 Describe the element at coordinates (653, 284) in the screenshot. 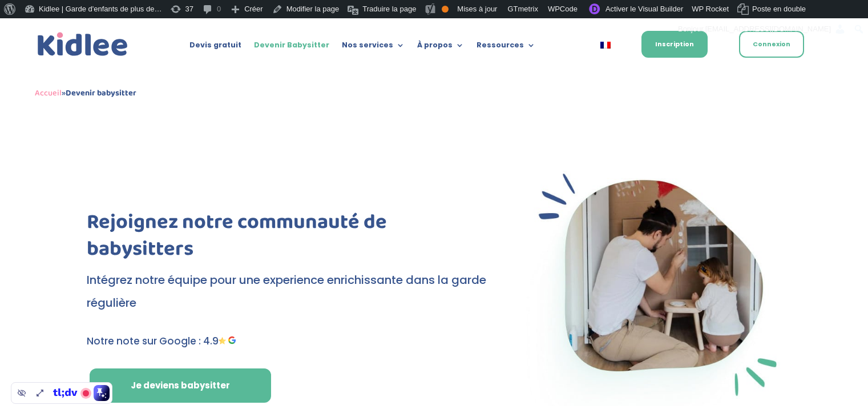

I see `img: Babysitter` at that location.